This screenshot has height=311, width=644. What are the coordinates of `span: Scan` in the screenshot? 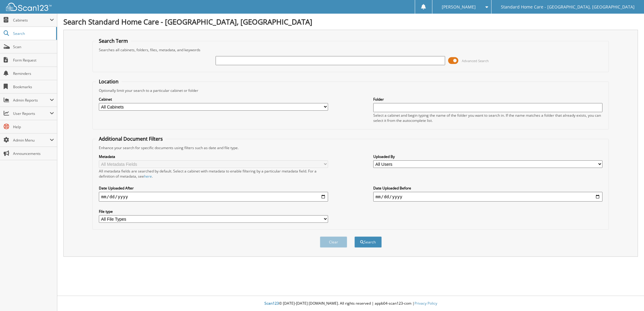 It's located at (33, 47).